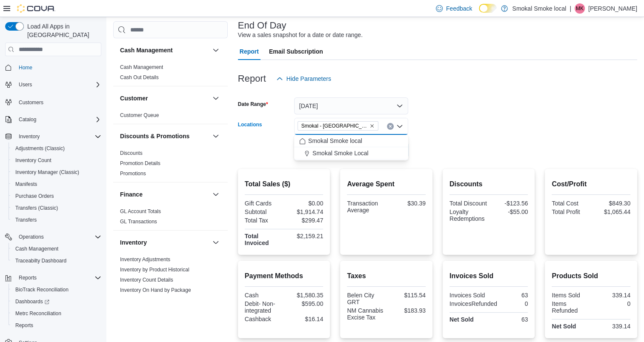  Describe the element at coordinates (468, 203) in the screenshot. I see `div: Total Discount` at that location.